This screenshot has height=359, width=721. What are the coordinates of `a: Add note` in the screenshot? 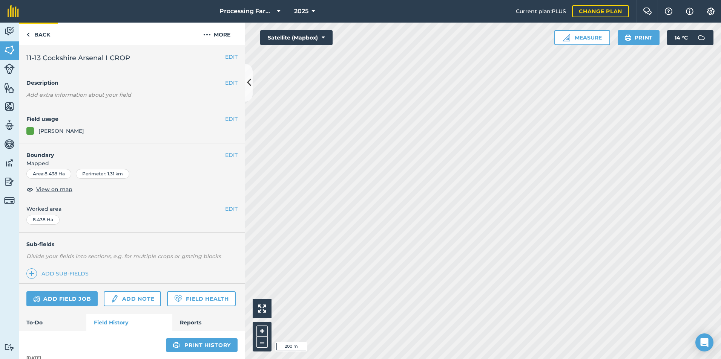 It's located at (132, 299).